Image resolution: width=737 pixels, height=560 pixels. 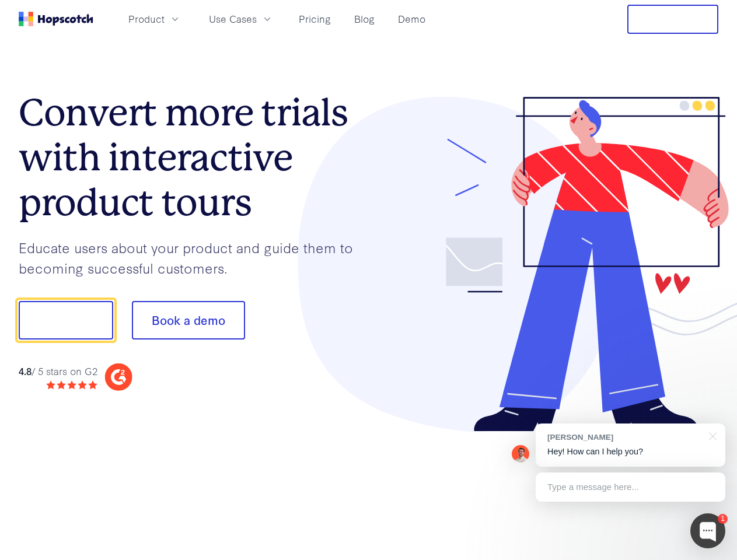 What do you see at coordinates (630, 451) in the screenshot?
I see `p: Hey! How can I help you?` at bounding box center [630, 451].